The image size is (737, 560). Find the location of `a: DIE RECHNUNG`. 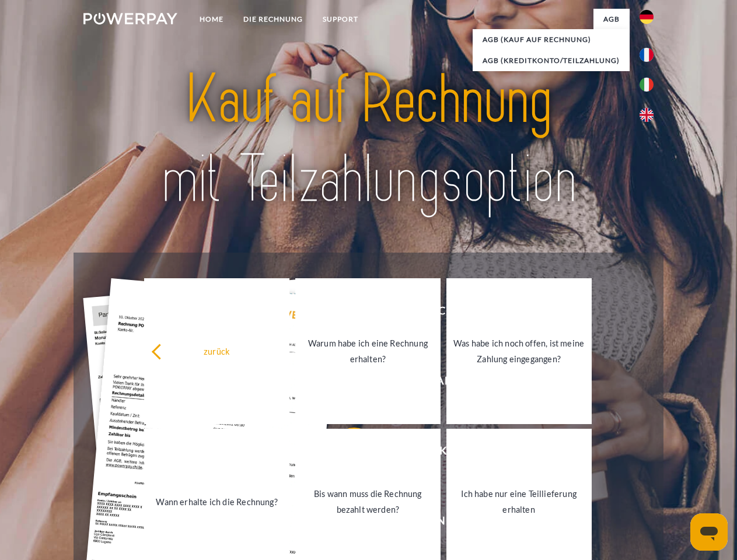

a: DIE RECHNUNG is located at coordinates (273, 19).